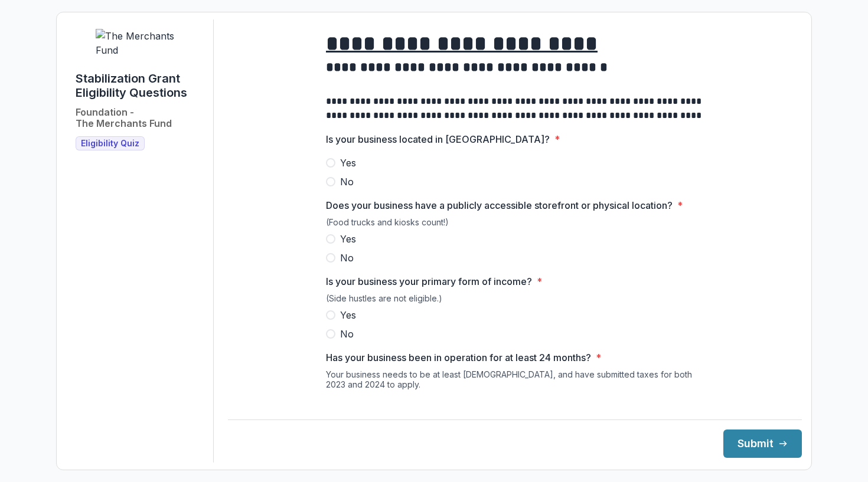 The height and width of the screenshot is (482, 868). Describe the element at coordinates (515, 300) in the screenshot. I see `div: (Side hustles are not eligible.)` at that location.